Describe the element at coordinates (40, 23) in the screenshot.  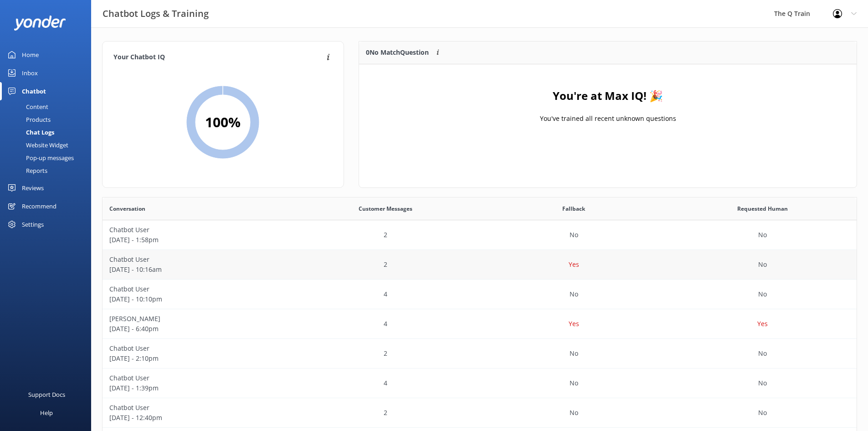
I see `img: yonder-white-logo.png` at that location.